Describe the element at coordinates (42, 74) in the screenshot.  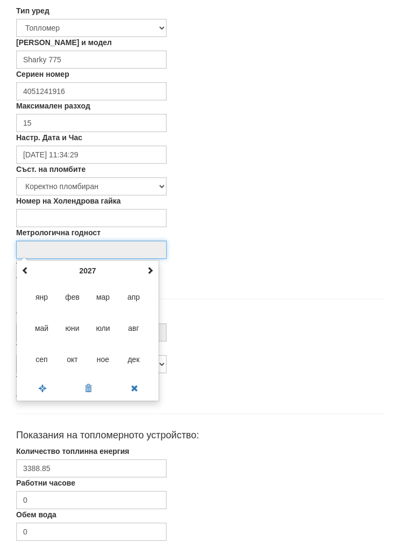
I see `label: Сериен номер` at that location.